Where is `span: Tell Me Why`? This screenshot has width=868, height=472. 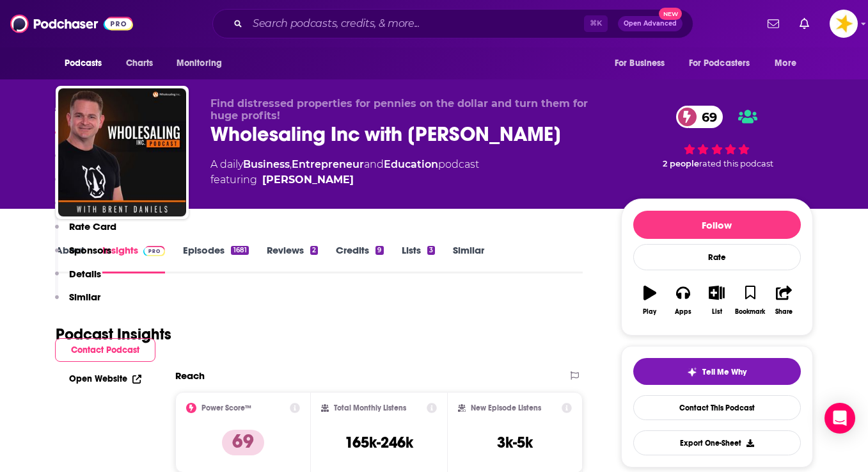 span: Tell Me Why is located at coordinates (724, 372).